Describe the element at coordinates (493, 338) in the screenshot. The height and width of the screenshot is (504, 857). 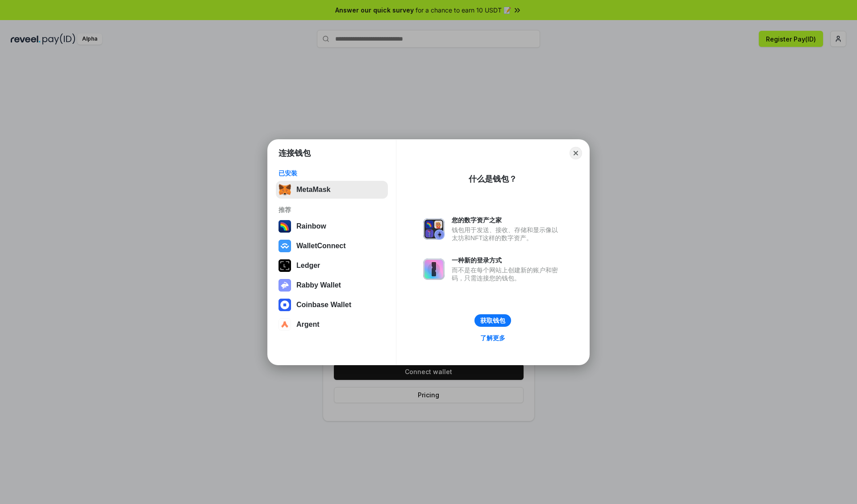
I see `div: 了解更多` at that location.